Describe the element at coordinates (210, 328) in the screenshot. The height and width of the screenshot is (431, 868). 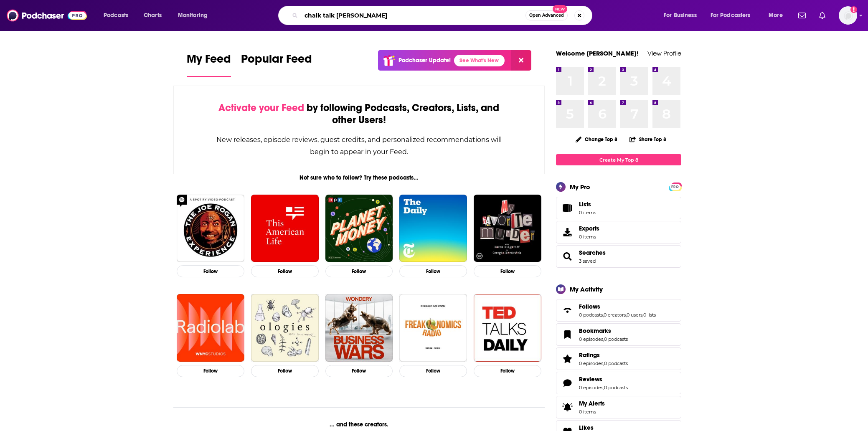
I see `img: Radiolab` at that location.